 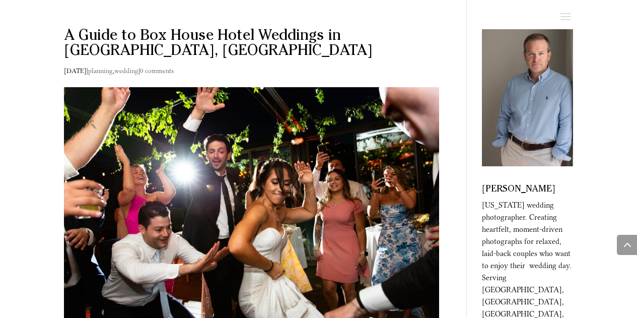 I want to click on a: wedding, so click(x=126, y=71).